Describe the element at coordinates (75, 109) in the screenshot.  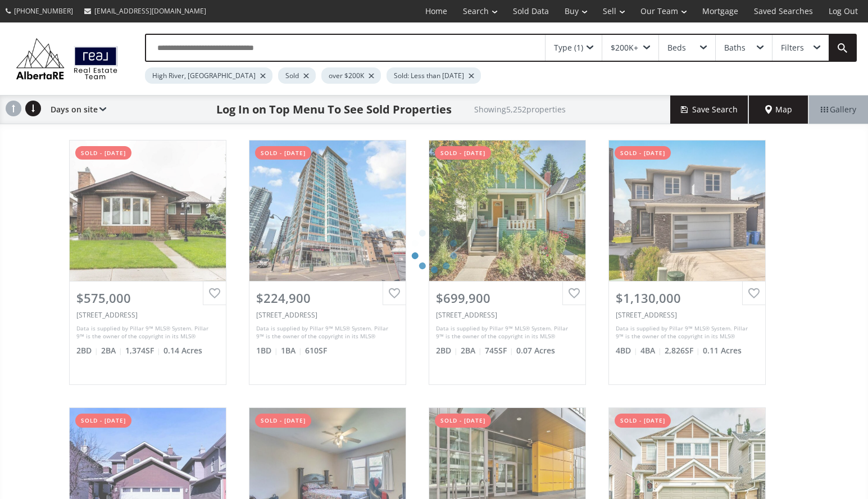
I see `div: Days on site` at that location.